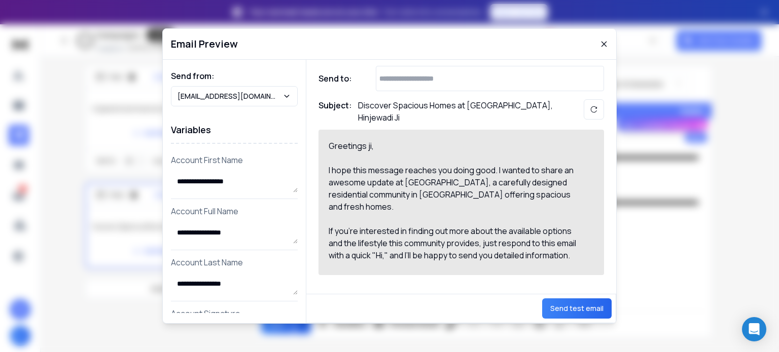 Image resolution: width=779 pixels, height=352 pixels. What do you see at coordinates (234, 314) in the screenshot?
I see `p: Account Signature` at bounding box center [234, 314].